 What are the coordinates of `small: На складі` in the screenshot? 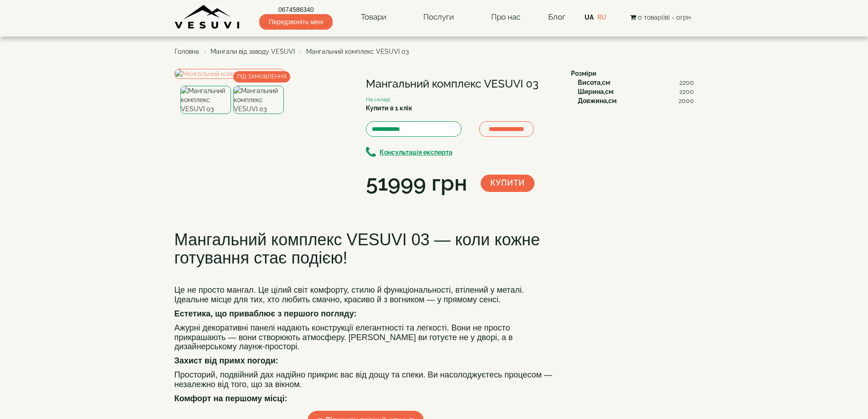 It's located at (378, 100).